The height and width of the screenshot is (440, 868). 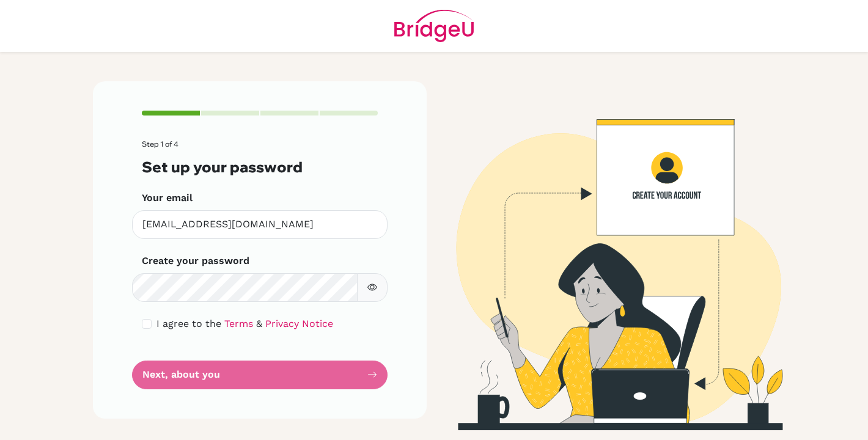 I want to click on input: Insert your email*, so click(x=260, y=224).